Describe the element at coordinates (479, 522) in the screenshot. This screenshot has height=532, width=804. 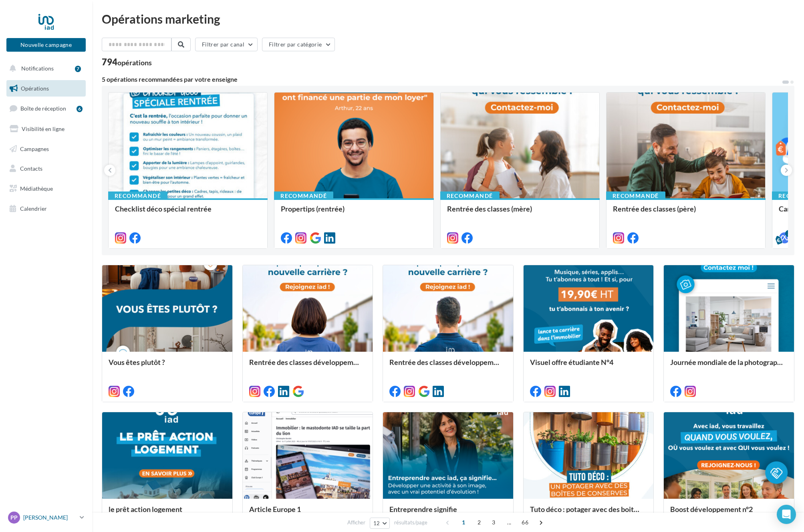
I see `span: 2` at that location.